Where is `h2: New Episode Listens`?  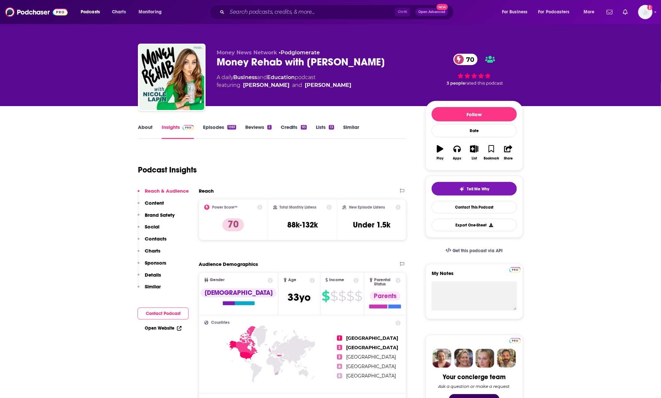 h2: New Episode Listens is located at coordinates (367, 207).